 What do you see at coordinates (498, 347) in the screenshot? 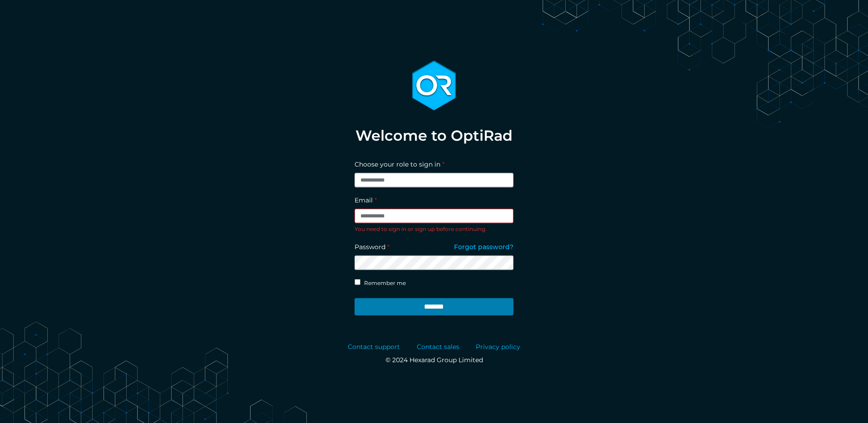
I see `a: Privacy policy` at bounding box center [498, 347].